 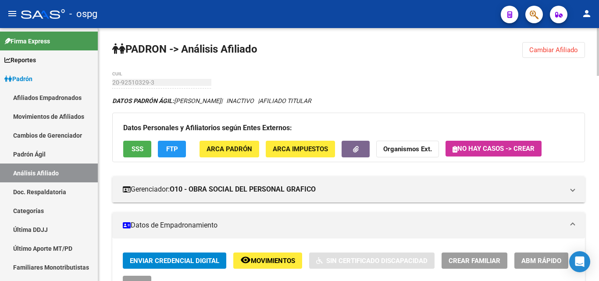 I want to click on button: FTP, so click(x=172, y=149).